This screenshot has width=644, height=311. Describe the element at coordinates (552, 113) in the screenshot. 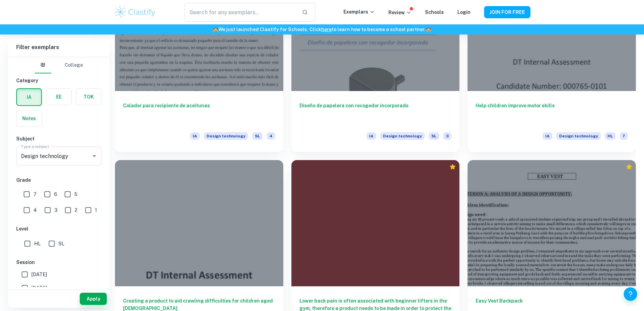

I see `h6: Help children improve motor skills` at that location.